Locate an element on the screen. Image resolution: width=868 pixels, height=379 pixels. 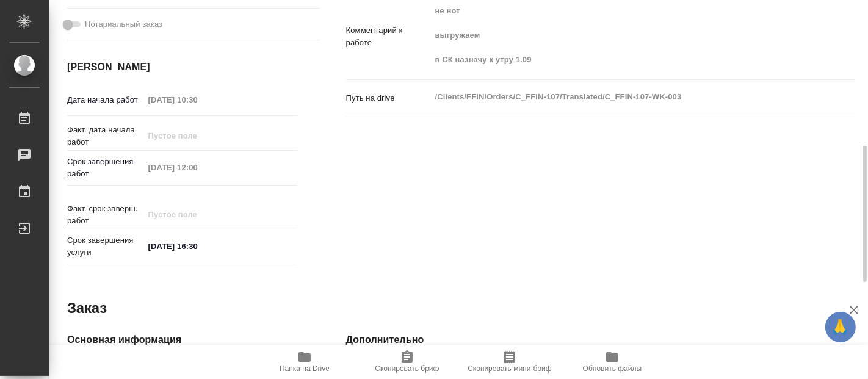
input: ✎ Введи что-нибудь is located at coordinates (197, 246).